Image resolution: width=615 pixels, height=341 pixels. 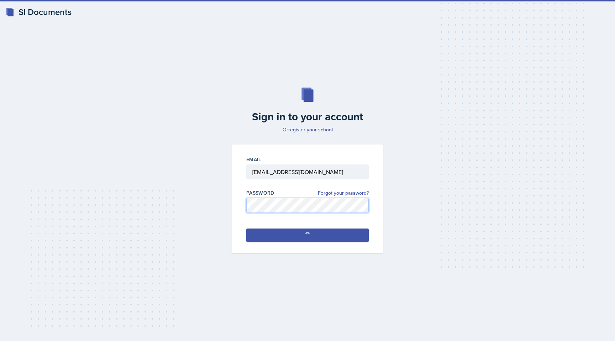 I want to click on p: Or, so click(x=308, y=130).